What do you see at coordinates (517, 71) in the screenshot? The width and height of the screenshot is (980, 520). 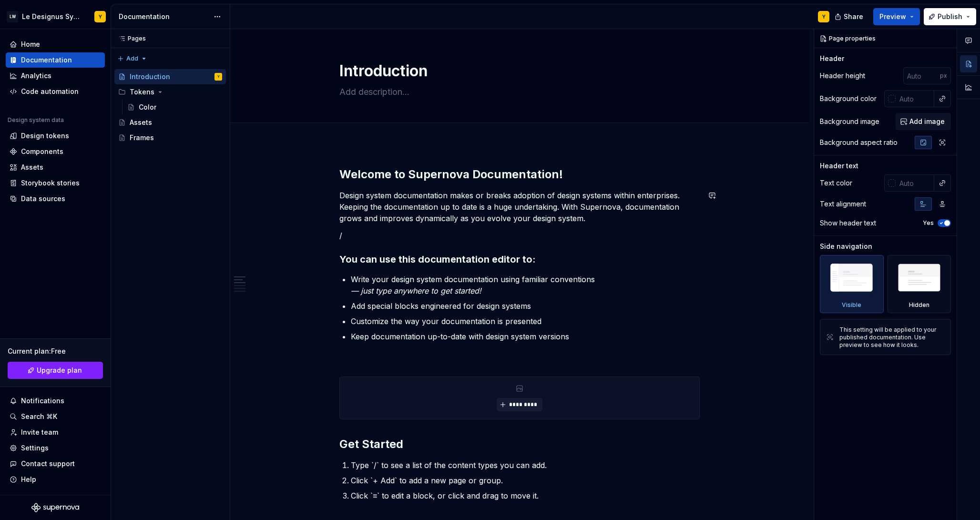 I see `textarea: Introduction` at bounding box center [517, 71].